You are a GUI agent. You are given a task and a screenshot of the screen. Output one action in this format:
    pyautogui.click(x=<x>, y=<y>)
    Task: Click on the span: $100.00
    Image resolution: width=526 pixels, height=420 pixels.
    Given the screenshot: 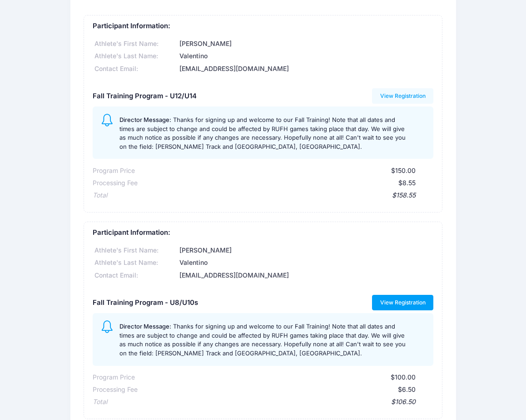 What is the action you would take?
    pyautogui.click(x=404, y=377)
    